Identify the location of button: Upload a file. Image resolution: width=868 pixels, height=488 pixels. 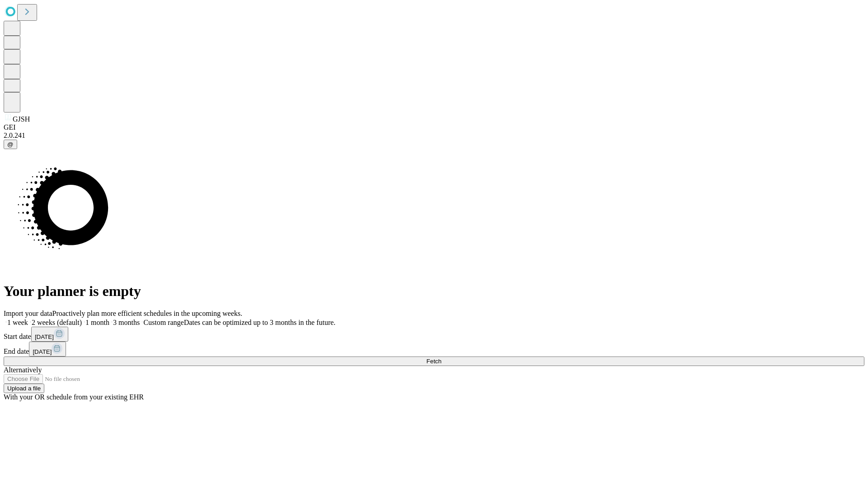
(24, 388).